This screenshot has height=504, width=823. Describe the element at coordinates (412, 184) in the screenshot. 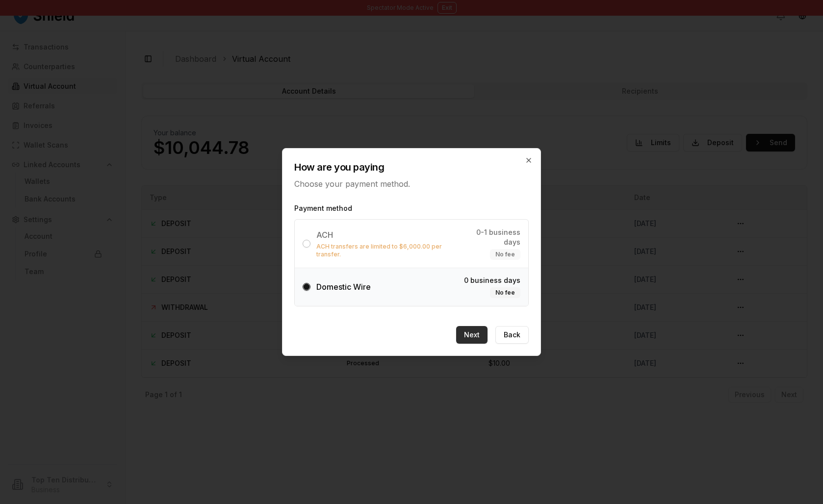

I see `p: Choose your payment method.` at that location.